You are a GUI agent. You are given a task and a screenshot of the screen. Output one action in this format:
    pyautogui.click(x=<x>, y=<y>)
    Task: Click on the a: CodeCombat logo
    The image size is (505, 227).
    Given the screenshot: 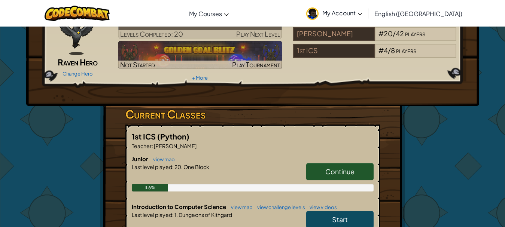 What is the action you would take?
    pyautogui.click(x=77, y=13)
    